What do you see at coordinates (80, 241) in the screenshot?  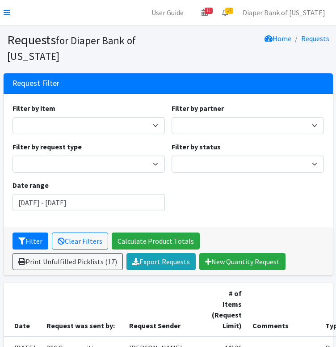 I see `a: Clear Filters` at bounding box center [80, 241].